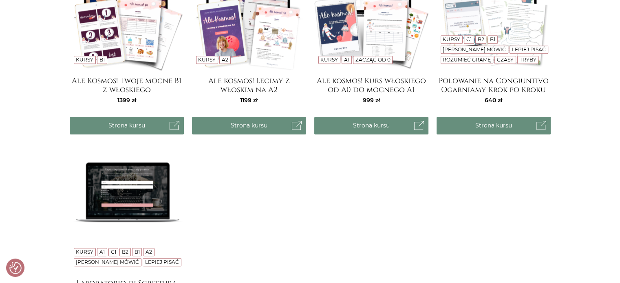 This screenshot has width=620, height=283. I want to click on img: Revisit consent button, so click(15, 268).